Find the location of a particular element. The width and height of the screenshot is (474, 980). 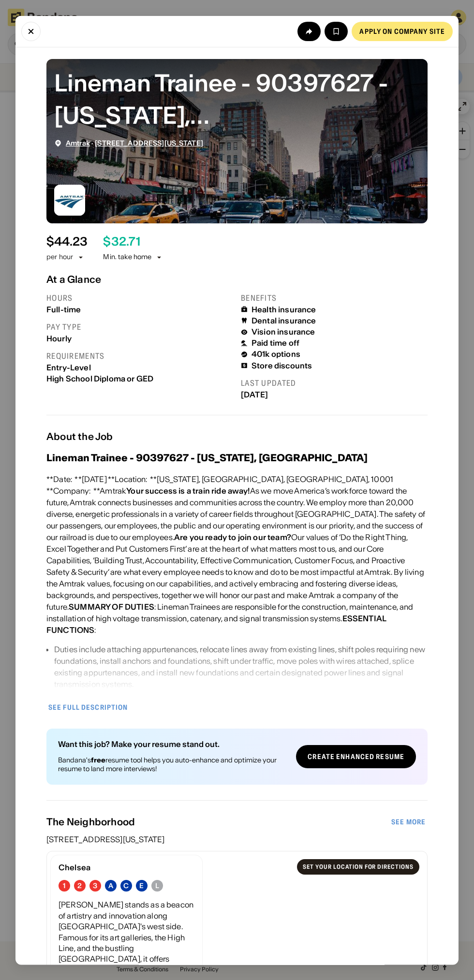

div: $ 32.71 is located at coordinates (122, 241).